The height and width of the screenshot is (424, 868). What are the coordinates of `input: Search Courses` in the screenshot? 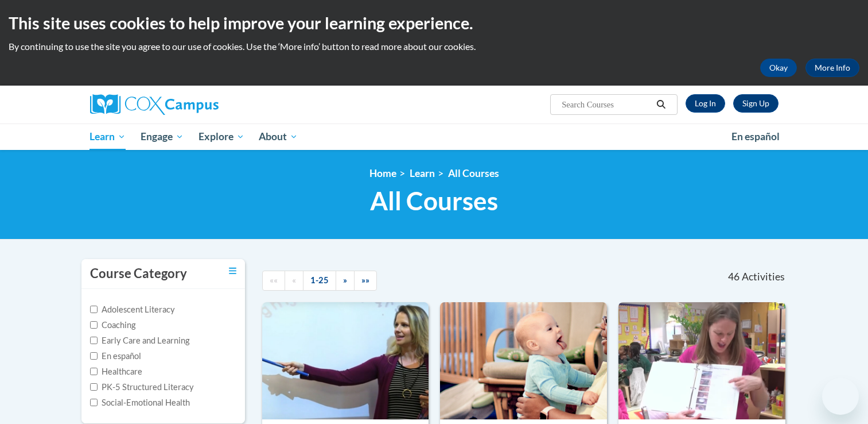 It's located at (606, 104).